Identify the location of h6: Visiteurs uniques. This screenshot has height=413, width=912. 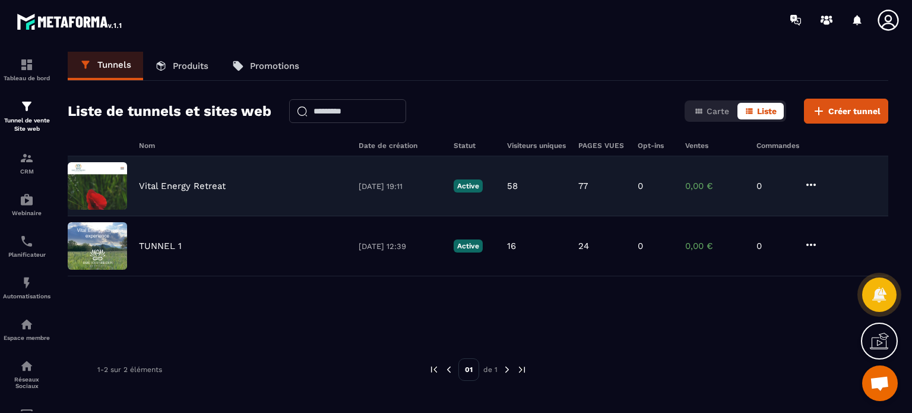
(537, 145).